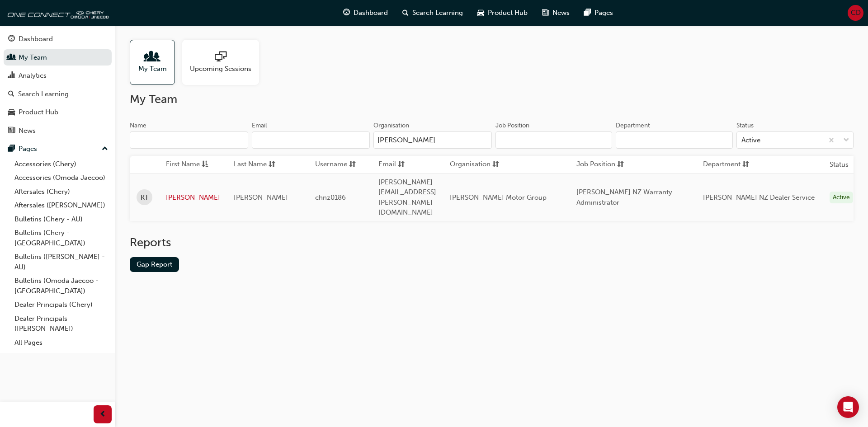 This screenshot has height=427, width=868. I want to click on span: up-icon, so click(105, 149).